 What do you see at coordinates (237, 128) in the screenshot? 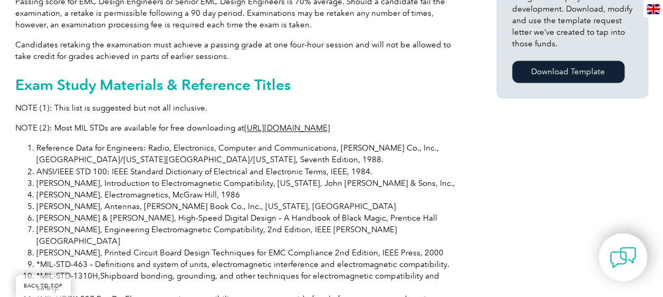
I see `p: NOTE (2): Most MIL STDs are available for free downloading at` at bounding box center [237, 128].